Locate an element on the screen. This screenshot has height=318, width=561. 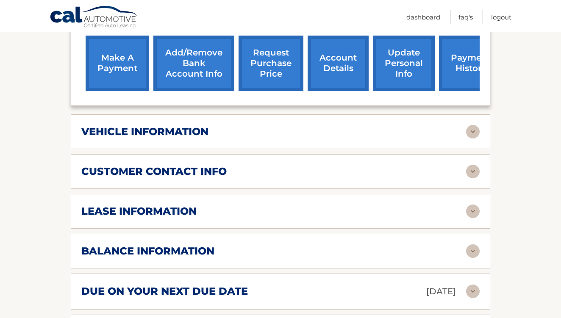
h2: balance information is located at coordinates (148, 251).